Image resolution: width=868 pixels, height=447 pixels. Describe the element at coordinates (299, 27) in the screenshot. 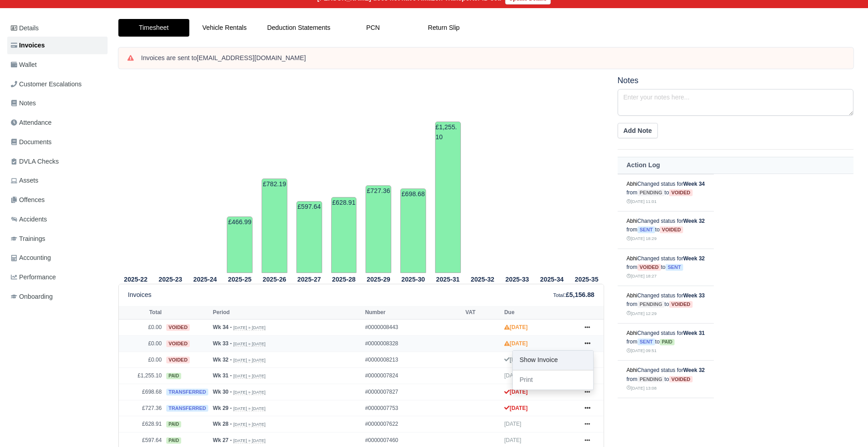

I see `a: Deduction Statements` at that location.